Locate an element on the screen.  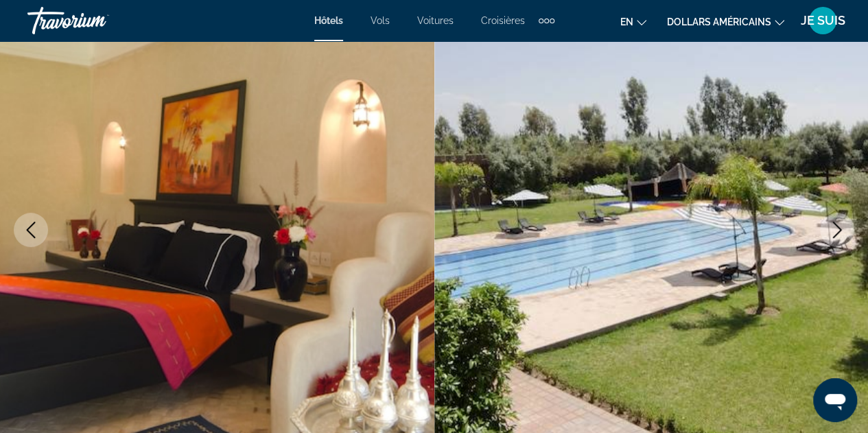
a: Hôtels is located at coordinates (329, 21).